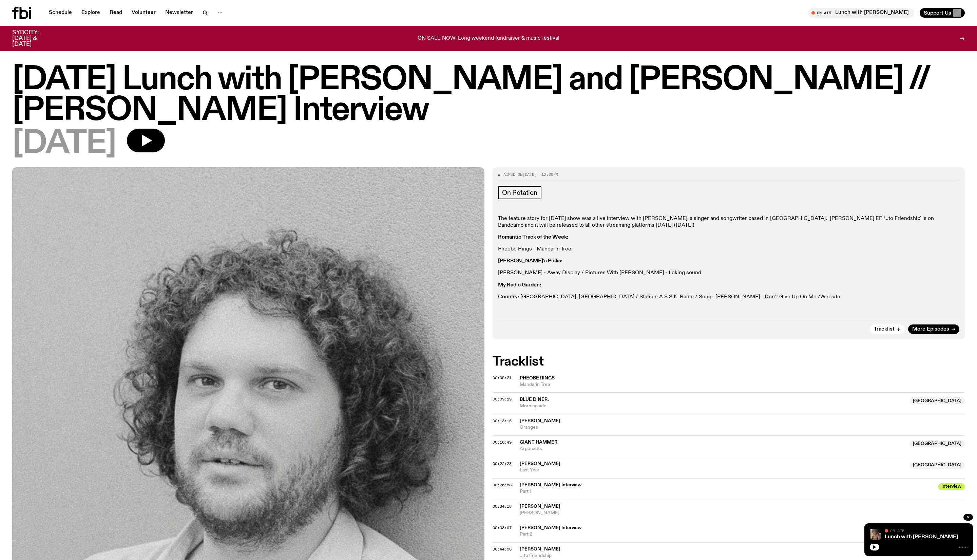 This screenshot has width=977, height=560. What do you see at coordinates (742, 384) in the screenshot?
I see `span: Mandarin Tree` at bounding box center [742, 384].